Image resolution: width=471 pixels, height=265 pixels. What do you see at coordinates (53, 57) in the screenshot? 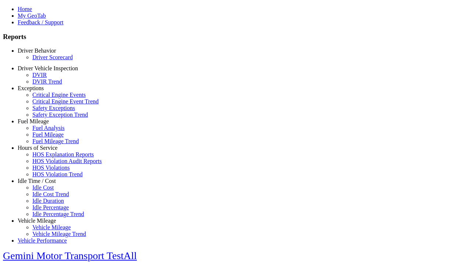
I see `a: Driver Scorecard` at bounding box center [53, 57].